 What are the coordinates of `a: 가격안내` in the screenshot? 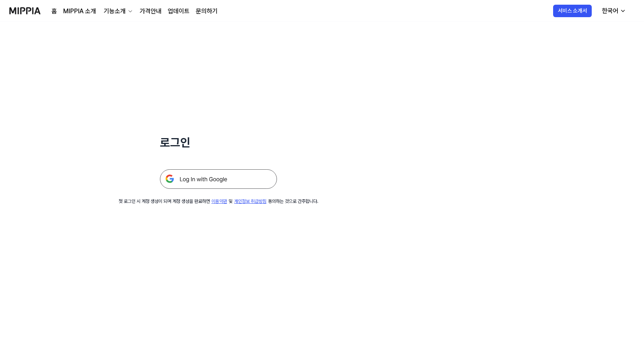 It's located at (151, 12).